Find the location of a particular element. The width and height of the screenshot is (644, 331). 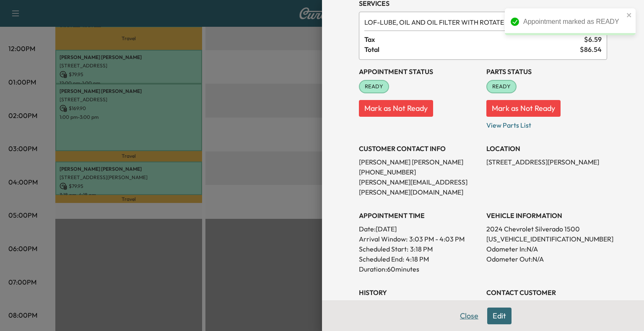

span: 3:03 PM - 4:03 PM is located at coordinates (437, 239).